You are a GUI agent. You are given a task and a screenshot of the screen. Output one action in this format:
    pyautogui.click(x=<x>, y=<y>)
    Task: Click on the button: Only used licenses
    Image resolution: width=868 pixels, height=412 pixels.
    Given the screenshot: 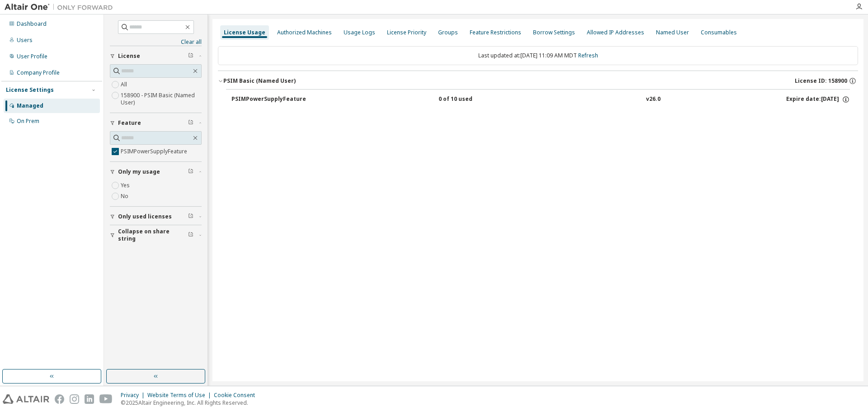 What is the action you would take?
    pyautogui.click(x=156, y=217)
    